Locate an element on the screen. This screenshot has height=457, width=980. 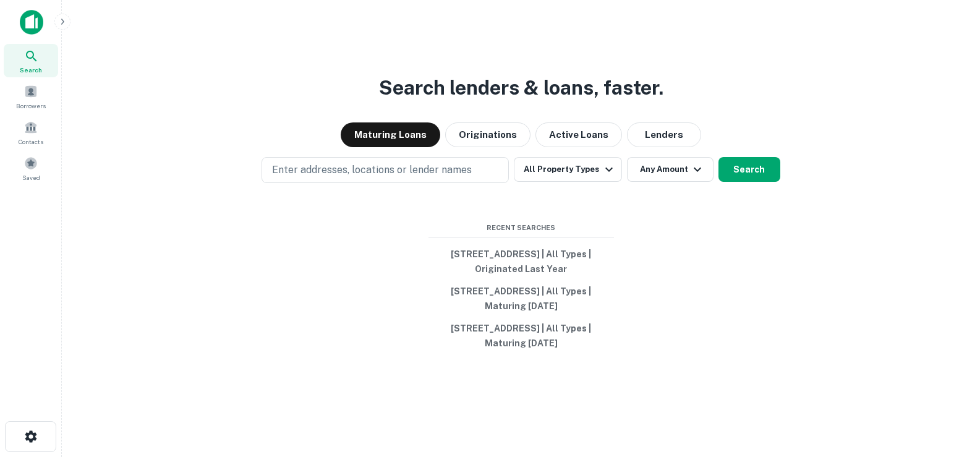
button: Any Amount is located at coordinates (670, 169).